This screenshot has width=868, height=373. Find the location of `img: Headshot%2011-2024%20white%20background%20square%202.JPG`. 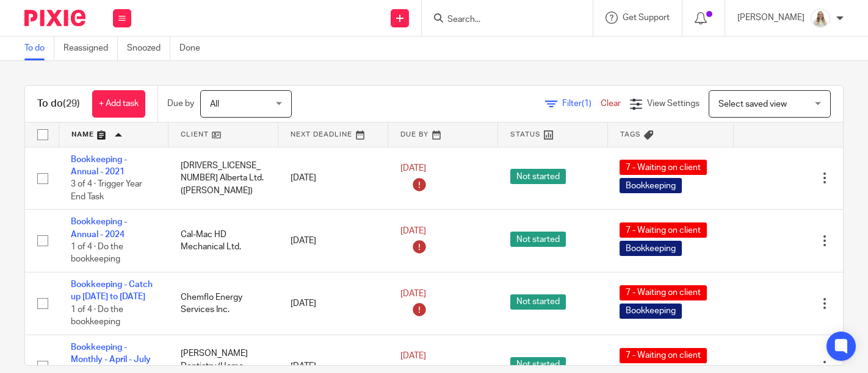

img: Headshot%2011-2024%20white%20background%20square%202.JPG is located at coordinates (820, 19).